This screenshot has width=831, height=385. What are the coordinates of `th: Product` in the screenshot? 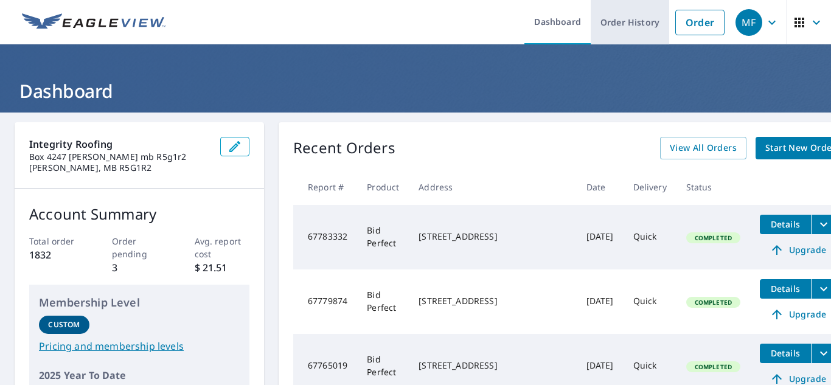 It's located at (383, 187).